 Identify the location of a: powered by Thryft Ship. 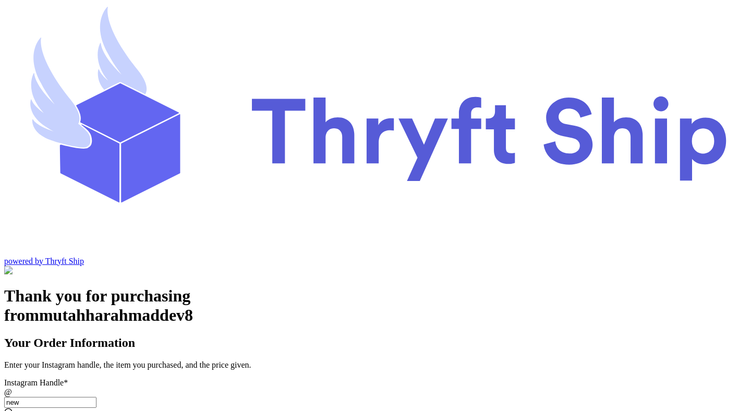
(44, 261).